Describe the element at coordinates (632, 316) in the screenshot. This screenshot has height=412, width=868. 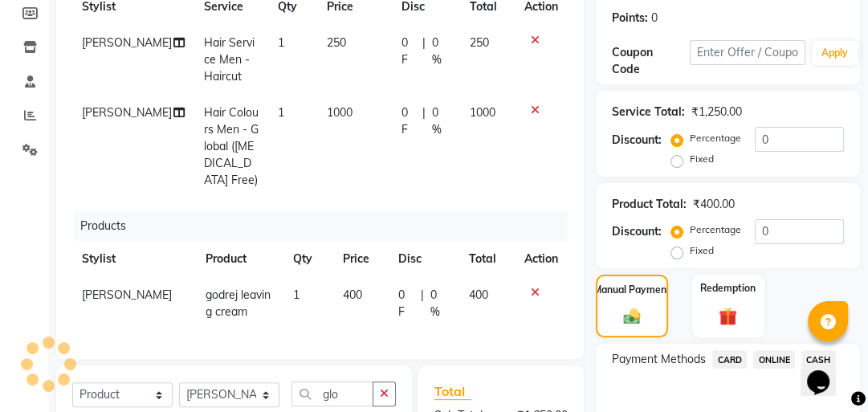
I see `img: _cash.svg` at that location.